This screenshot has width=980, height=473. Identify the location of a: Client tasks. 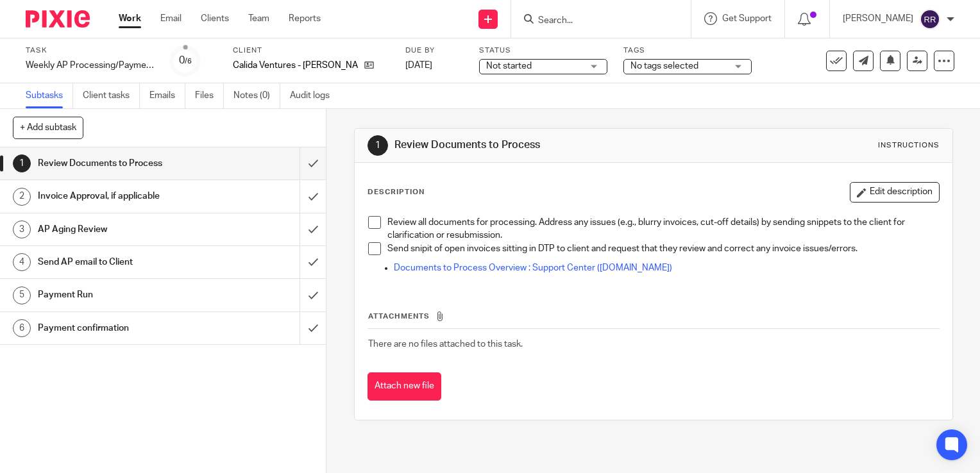
(111, 96).